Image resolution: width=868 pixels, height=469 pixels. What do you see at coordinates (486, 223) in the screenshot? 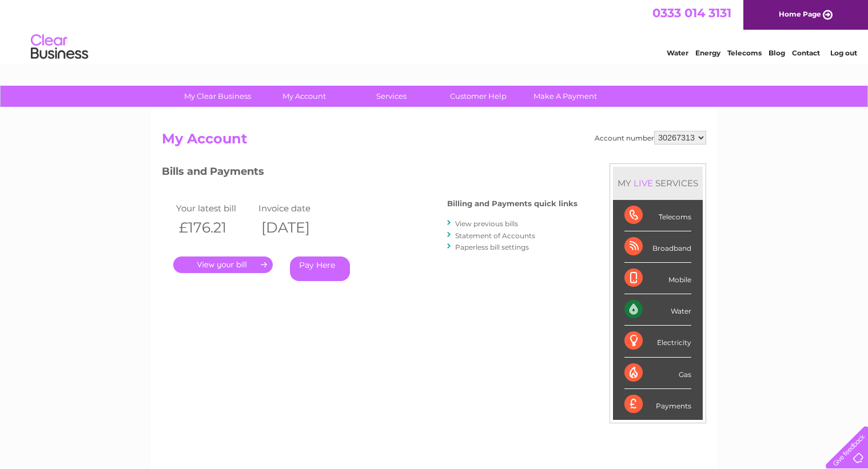
I see `a: View previous bills` at bounding box center [486, 223].